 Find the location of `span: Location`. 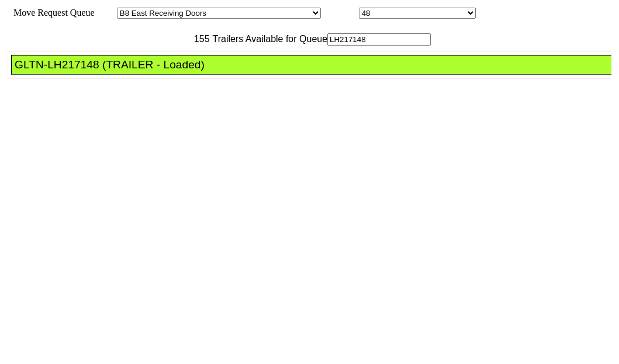

span: Location is located at coordinates (340, 12).